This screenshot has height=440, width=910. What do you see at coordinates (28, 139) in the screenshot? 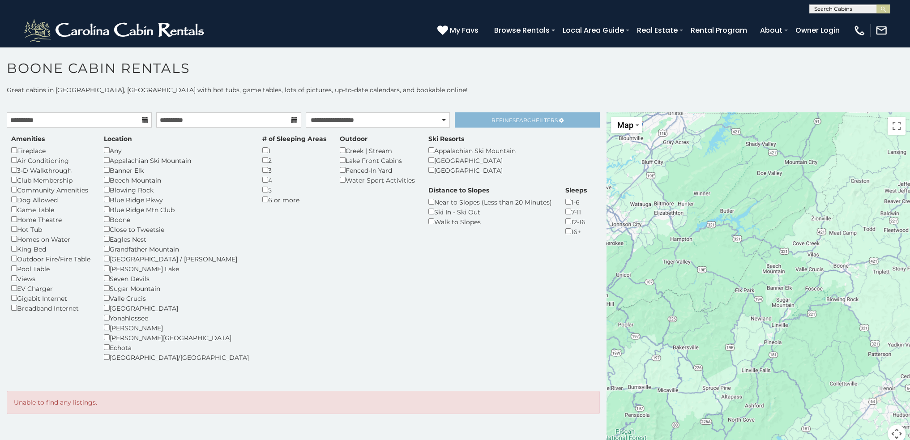
I see `label: Amenities` at bounding box center [28, 139].